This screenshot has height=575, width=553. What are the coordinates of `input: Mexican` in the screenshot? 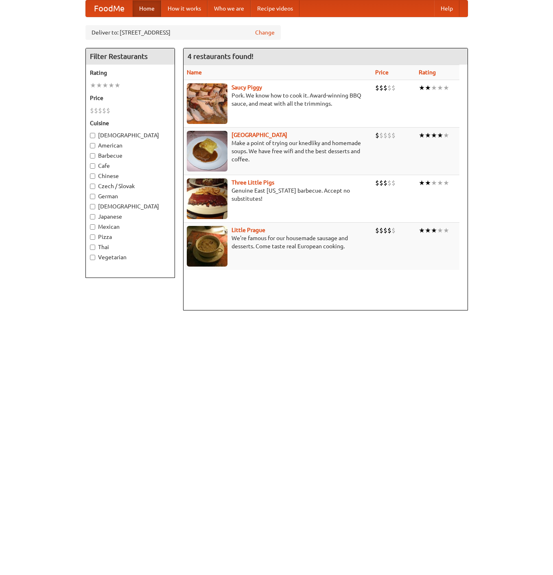 It's located at (92, 227).